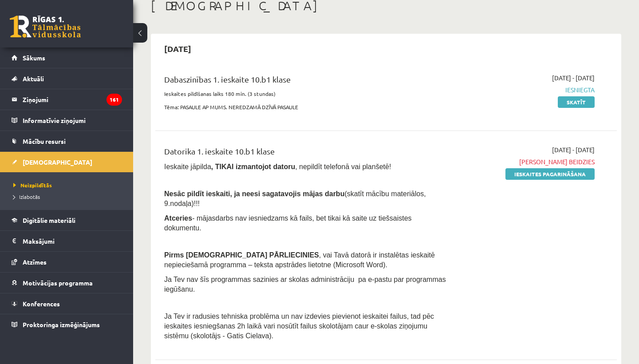  What do you see at coordinates (61, 324) in the screenshot?
I see `span: Proktoringa izmēģinājums` at bounding box center [61, 324].